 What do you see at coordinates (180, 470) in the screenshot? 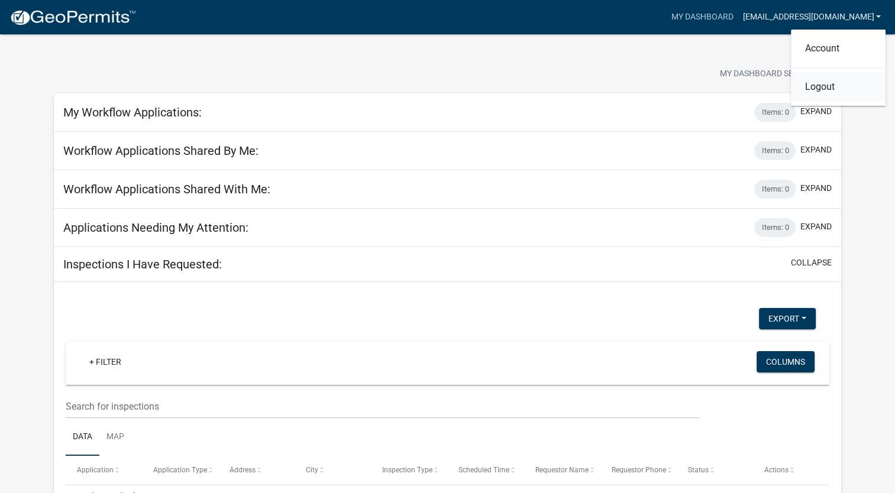
I see `datatable-header-cell: Application Type` at bounding box center [180, 470].